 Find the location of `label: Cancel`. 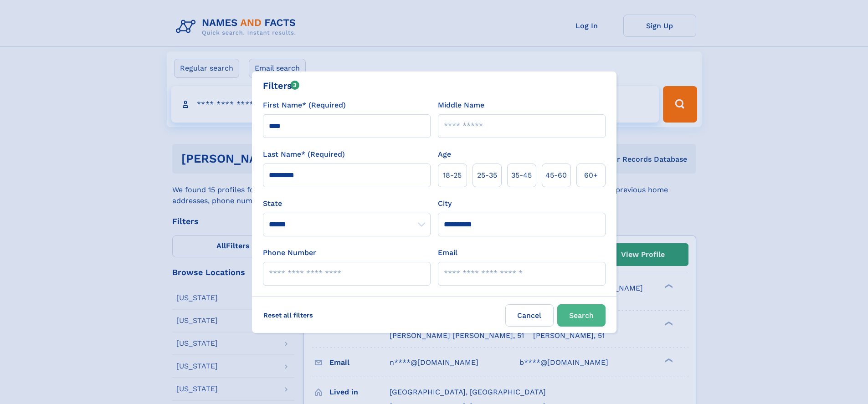

label: Cancel is located at coordinates (529, 315).